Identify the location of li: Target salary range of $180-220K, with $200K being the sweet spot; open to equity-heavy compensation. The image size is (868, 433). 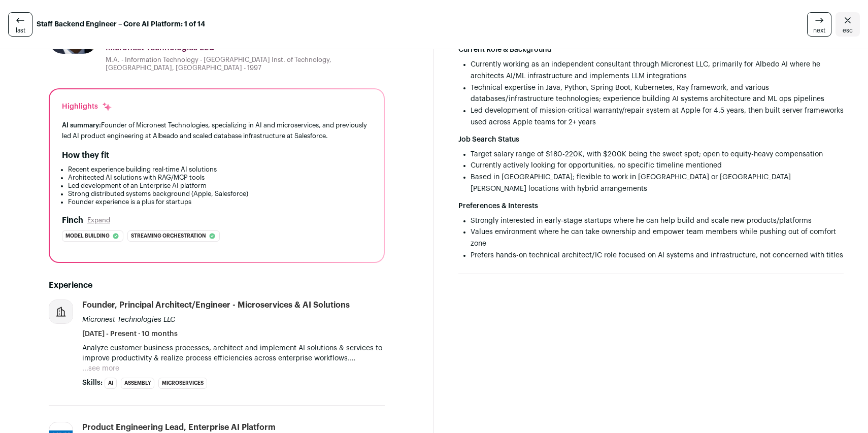
(657, 154).